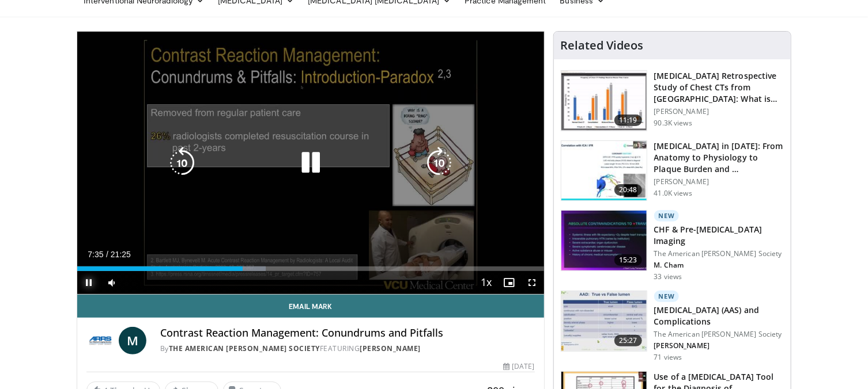  I want to click on span: 25:27, so click(628, 341).